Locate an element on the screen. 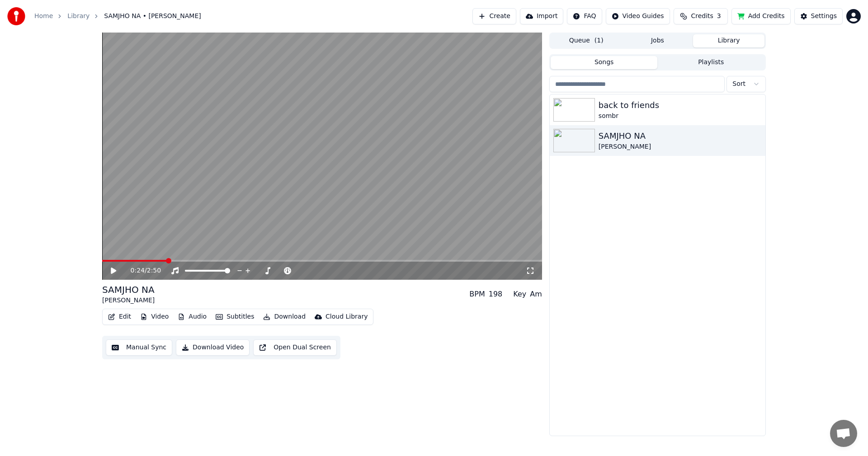  button: Download is located at coordinates (284, 317).